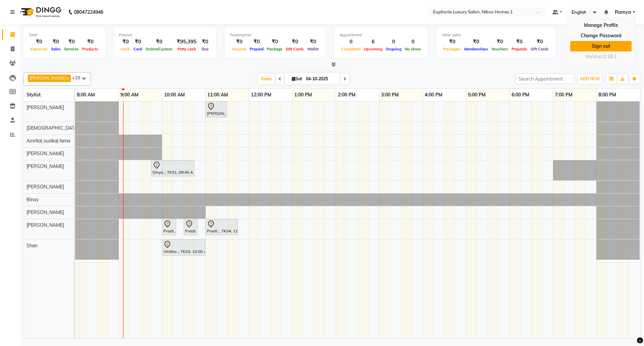 This screenshot has width=644, height=346. Describe the element at coordinates (32, 245) in the screenshot. I see `span: Shan` at that location.